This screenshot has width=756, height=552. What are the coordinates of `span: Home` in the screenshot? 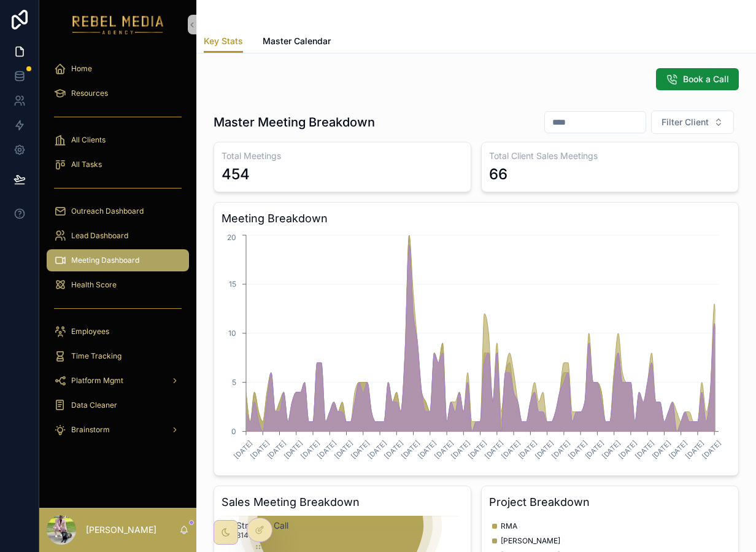 It's located at (82, 69).